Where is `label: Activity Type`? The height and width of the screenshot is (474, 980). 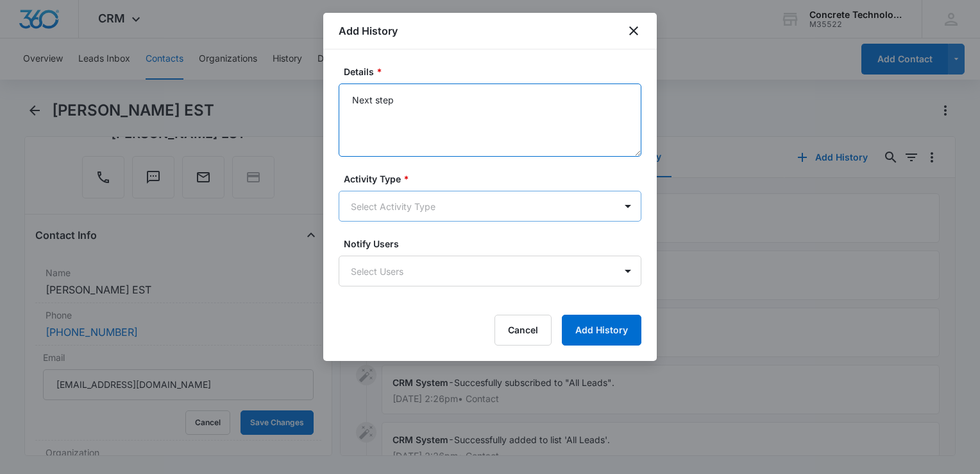 label: Activity Type is located at coordinates (495, 178).